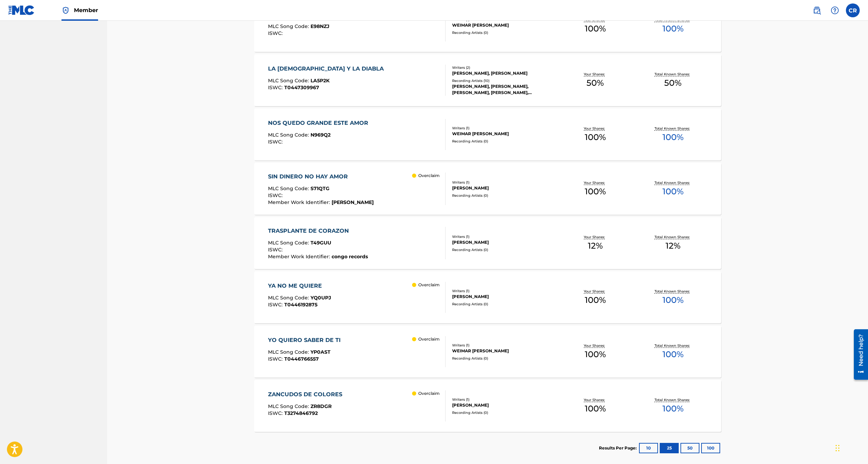 The image size is (868, 464). I want to click on img: help, so click(835, 10).